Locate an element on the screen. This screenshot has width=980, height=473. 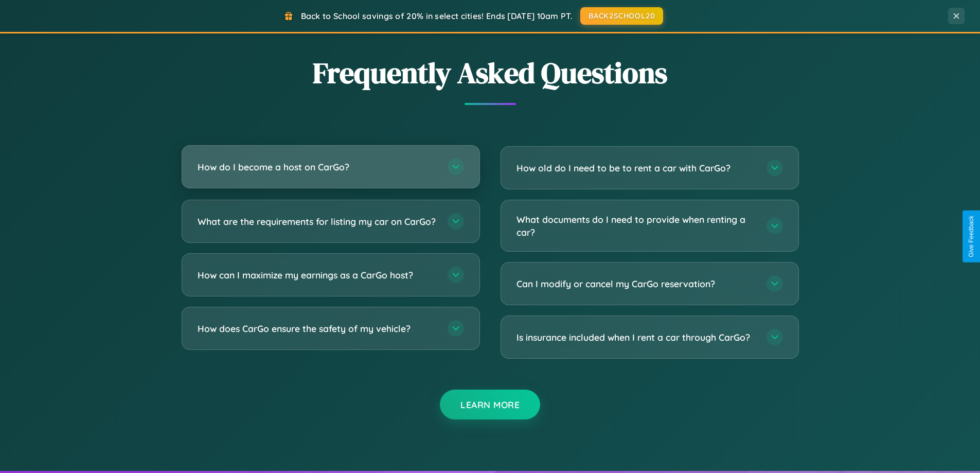
button: Learn More is located at coordinates (489, 405).